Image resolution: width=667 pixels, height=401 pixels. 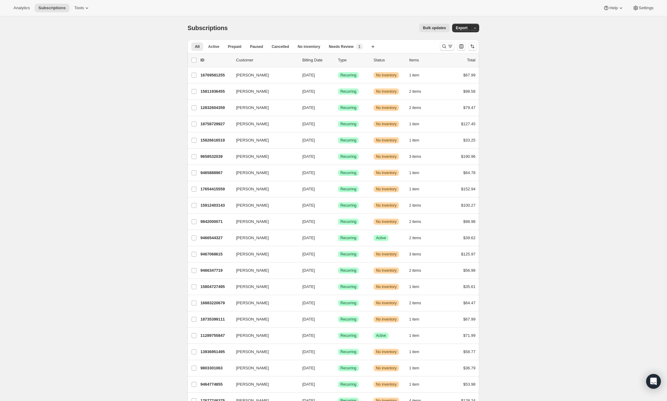 What do you see at coordinates (472, 46) in the screenshot?
I see `button: Sort the results` at bounding box center [472, 46].